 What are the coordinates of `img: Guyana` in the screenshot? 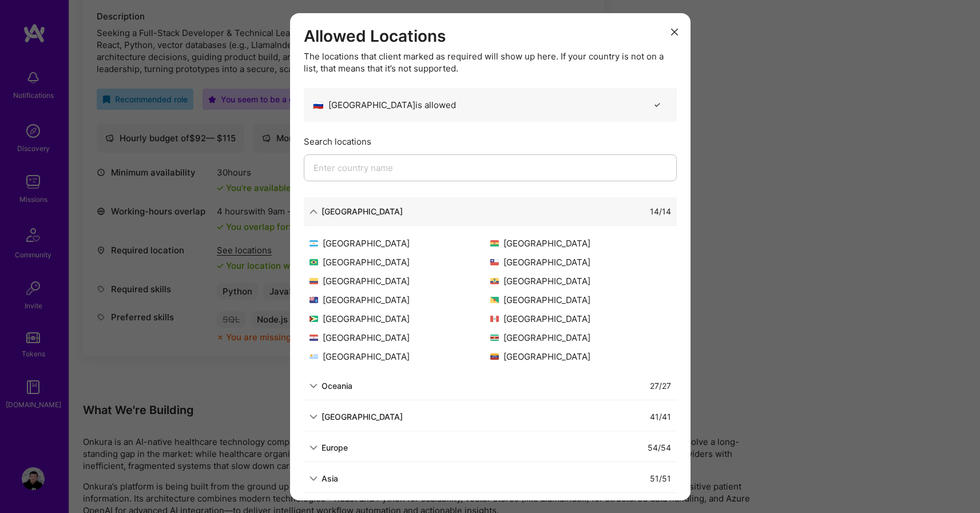 It's located at (314, 319).